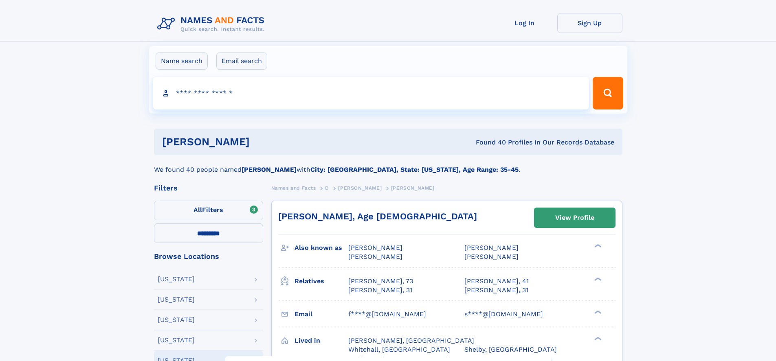 This screenshot has width=776, height=361. I want to click on div: We found 40 people named with ., so click(388, 165).